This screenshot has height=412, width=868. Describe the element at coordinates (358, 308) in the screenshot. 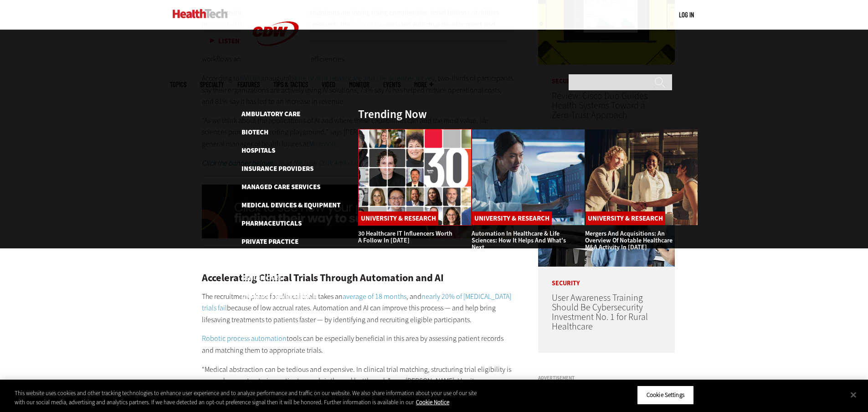

I see `p: The recruitment phase for clinical trials takes an , and because of low accrual rates. Automation...` at that location.